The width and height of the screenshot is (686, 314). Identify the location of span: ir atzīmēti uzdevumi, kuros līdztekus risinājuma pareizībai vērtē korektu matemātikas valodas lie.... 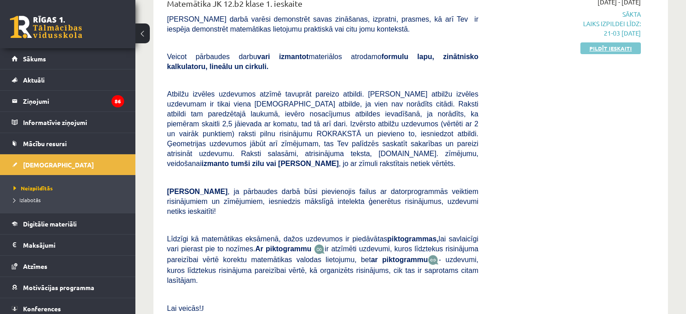
(323, 254).